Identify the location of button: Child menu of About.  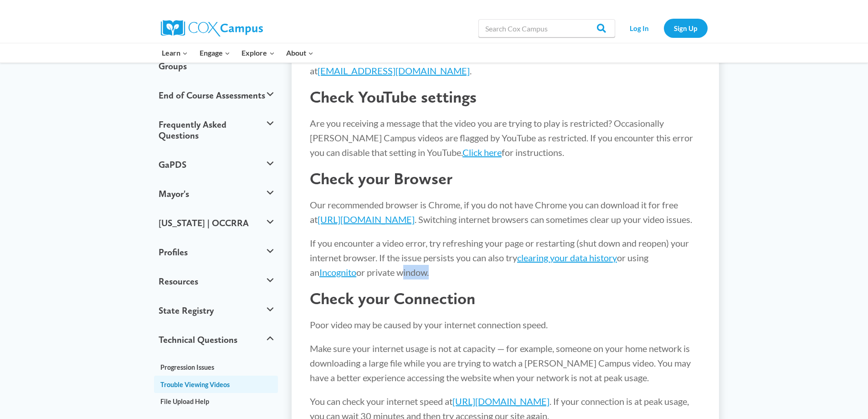
(300, 52).